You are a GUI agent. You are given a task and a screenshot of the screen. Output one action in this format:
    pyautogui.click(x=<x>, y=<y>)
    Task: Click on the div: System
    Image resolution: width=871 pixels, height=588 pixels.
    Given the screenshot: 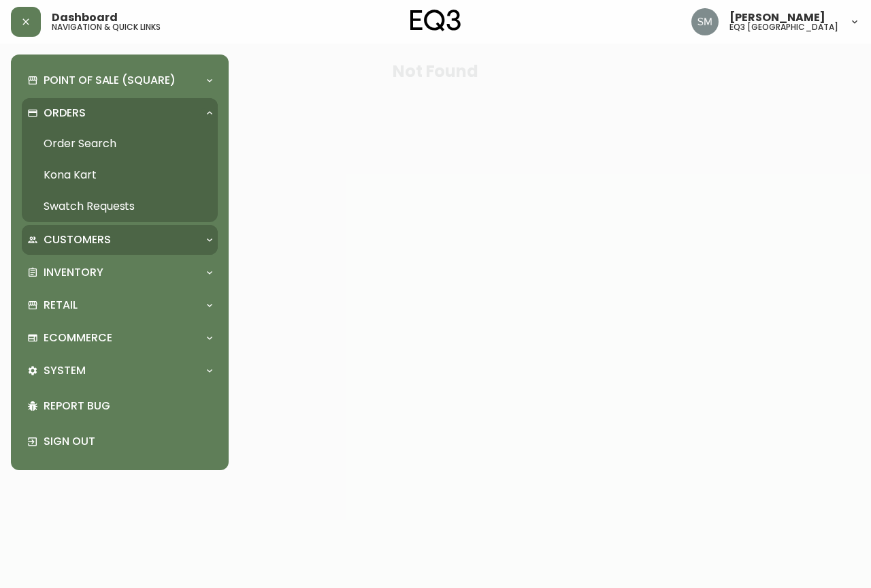 What is the action you would take?
    pyautogui.click(x=120, y=370)
    